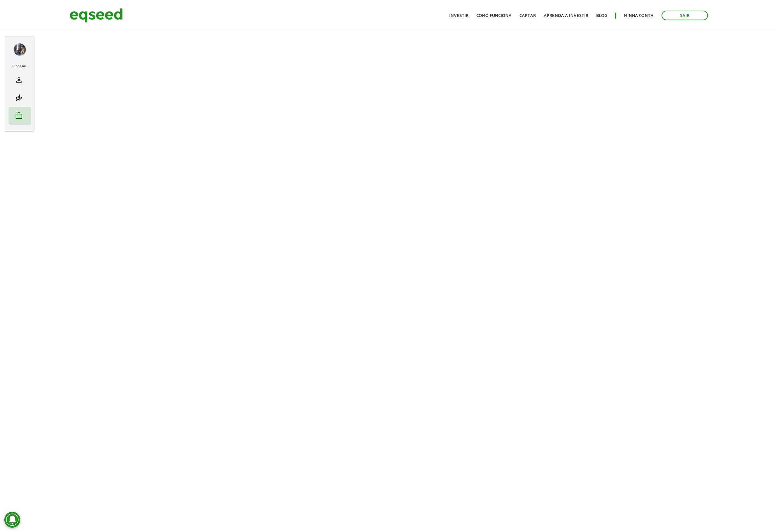 This screenshot has width=776, height=532. Describe the element at coordinates (19, 98) in the screenshot. I see `a: finance_mode` at that location.